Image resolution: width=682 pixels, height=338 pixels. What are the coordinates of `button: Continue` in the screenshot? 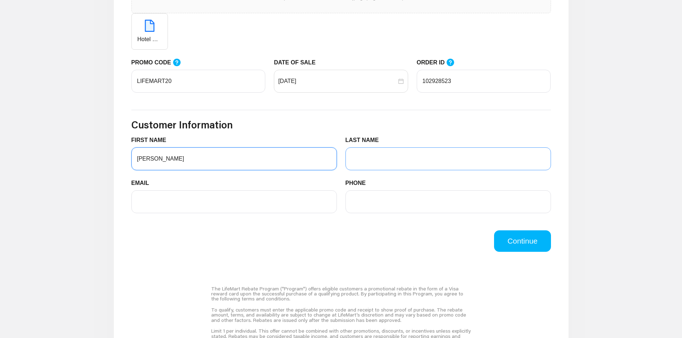 It's located at (522, 241).